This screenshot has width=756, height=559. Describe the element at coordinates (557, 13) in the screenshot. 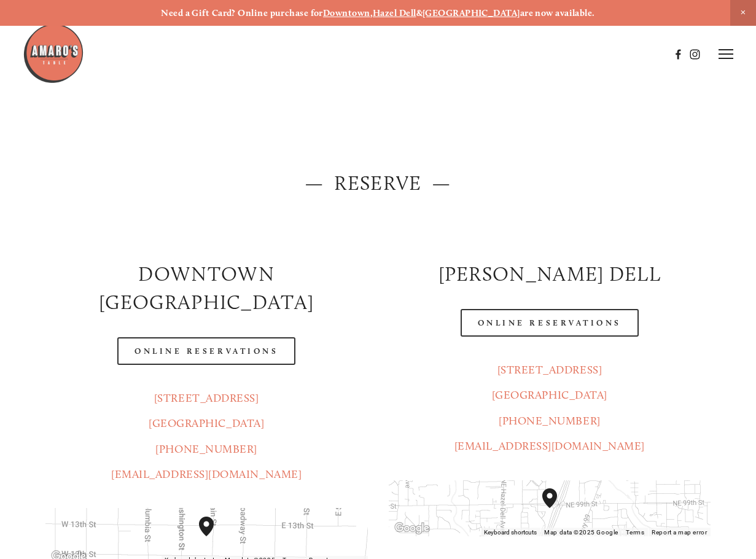

I see `strong: are now available.` at that location.